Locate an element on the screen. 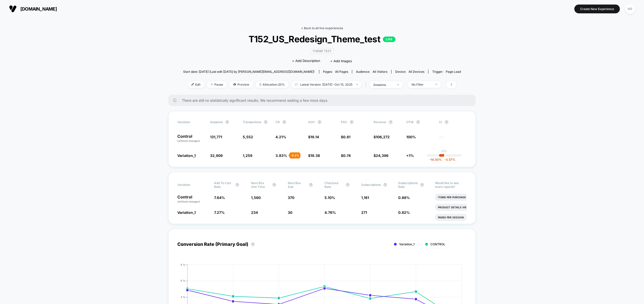 The image size is (644, 304). span: OTW is located at coordinates (420, 122).